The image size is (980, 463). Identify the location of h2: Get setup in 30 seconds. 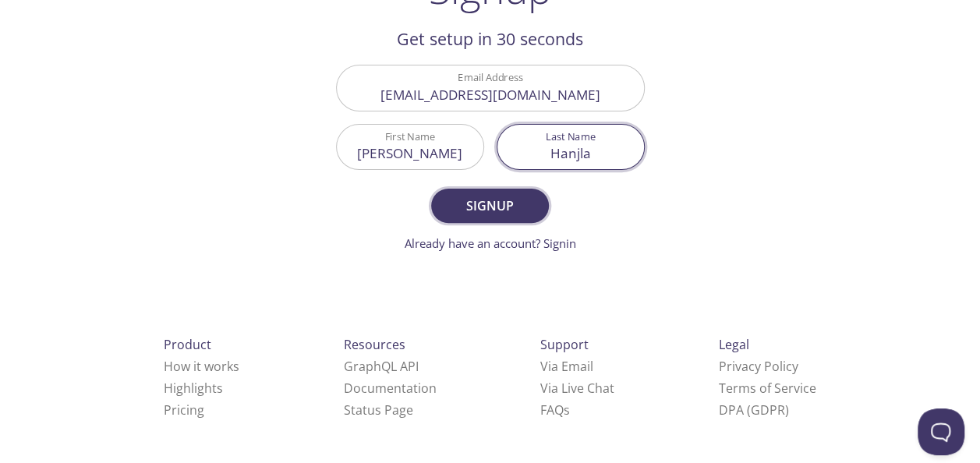
(490, 39).